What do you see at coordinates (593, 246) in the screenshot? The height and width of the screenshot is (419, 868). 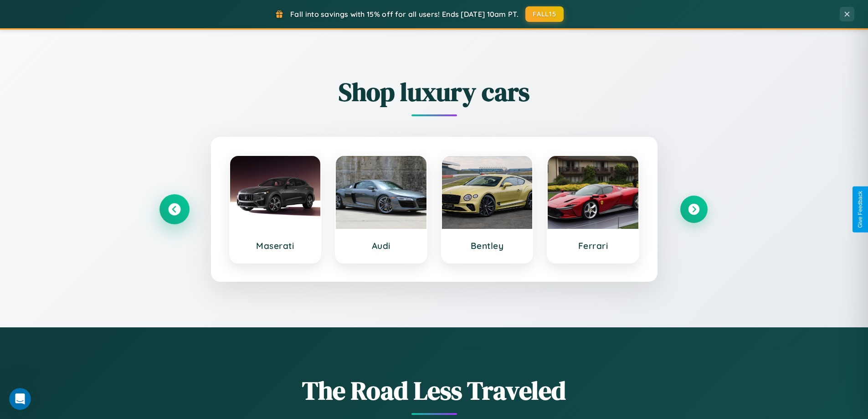 I see `h3: Ferrari` at bounding box center [593, 246].